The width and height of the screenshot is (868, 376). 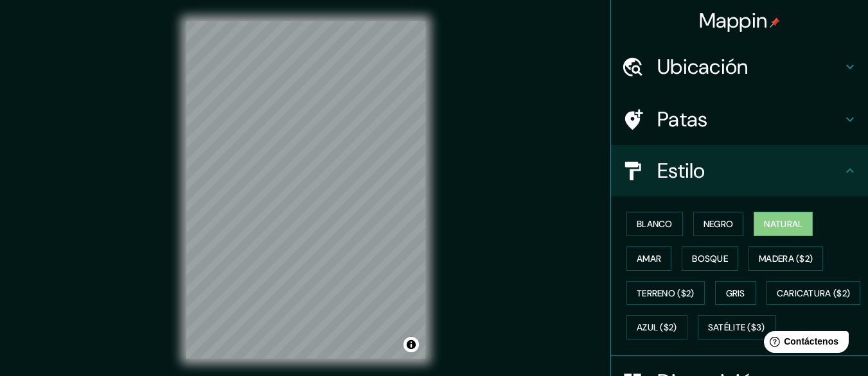 I want to click on button: Terreno ($2), so click(x=666, y=294).